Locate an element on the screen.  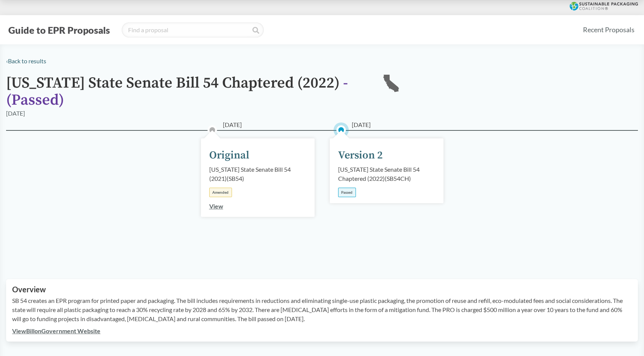
a: ‹Back to results is located at coordinates (26, 61).